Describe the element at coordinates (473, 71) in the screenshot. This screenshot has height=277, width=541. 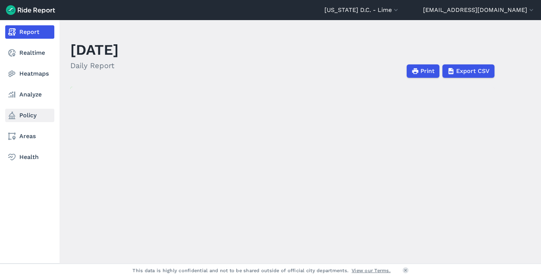
I see `span: Export CSV` at that location.